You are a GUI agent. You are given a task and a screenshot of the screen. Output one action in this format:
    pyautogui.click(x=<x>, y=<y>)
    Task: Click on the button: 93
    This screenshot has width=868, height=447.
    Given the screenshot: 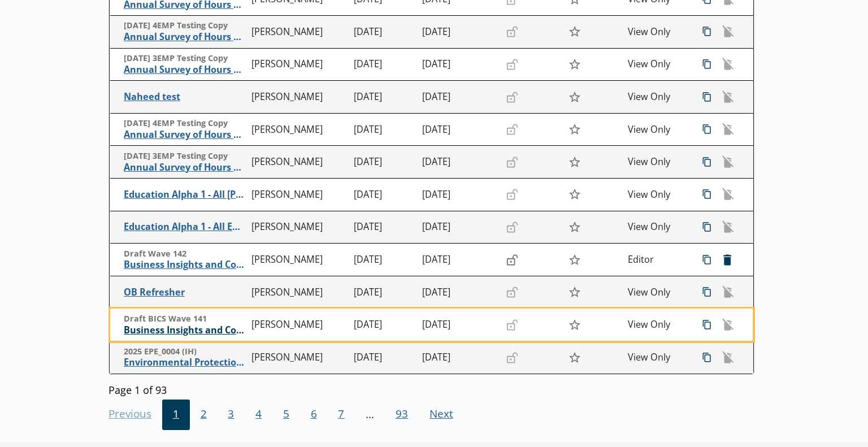 What is the action you would take?
    pyautogui.click(x=401, y=415)
    